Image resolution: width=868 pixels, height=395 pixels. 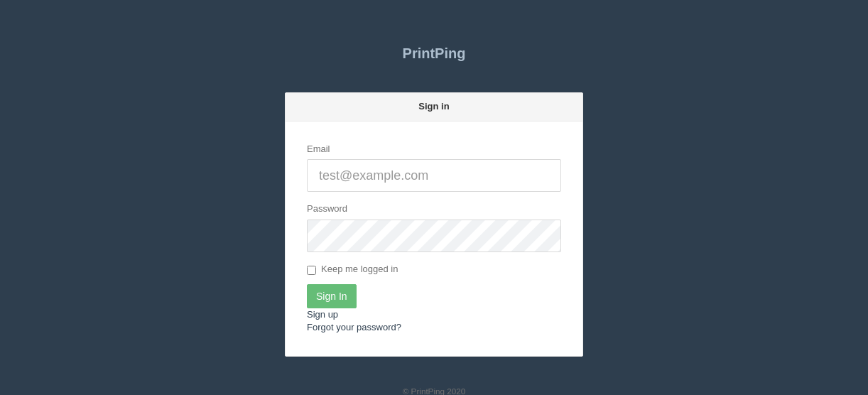 What do you see at coordinates (311, 270) in the screenshot?
I see `input: Keep me logged in` at bounding box center [311, 270].